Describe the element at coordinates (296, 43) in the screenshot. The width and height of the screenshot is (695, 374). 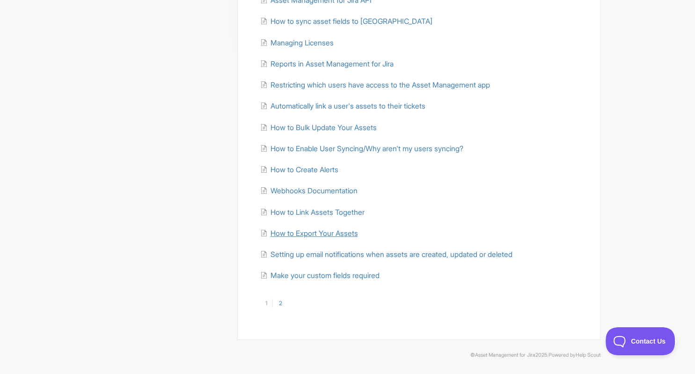
I see `a: Managing Licenses` at that location.